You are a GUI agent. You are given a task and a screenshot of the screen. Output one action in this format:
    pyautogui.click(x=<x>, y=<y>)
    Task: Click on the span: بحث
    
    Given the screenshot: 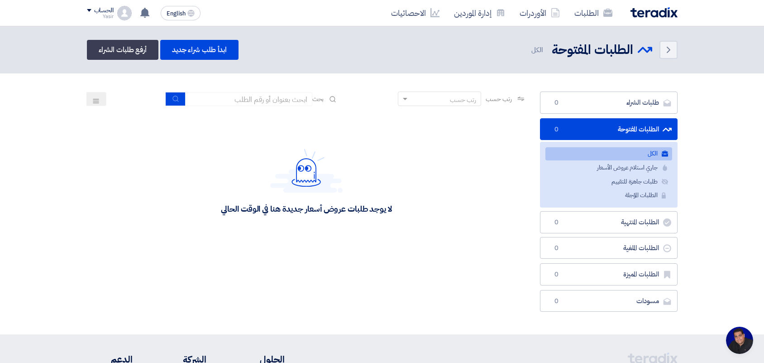 What is the action you would take?
    pyautogui.click(x=318, y=99)
    